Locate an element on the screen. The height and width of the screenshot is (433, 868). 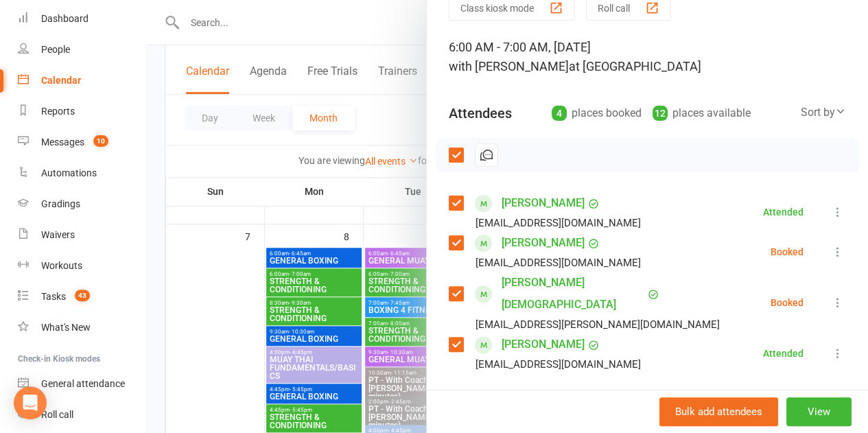
a: Workouts is located at coordinates (81, 266).